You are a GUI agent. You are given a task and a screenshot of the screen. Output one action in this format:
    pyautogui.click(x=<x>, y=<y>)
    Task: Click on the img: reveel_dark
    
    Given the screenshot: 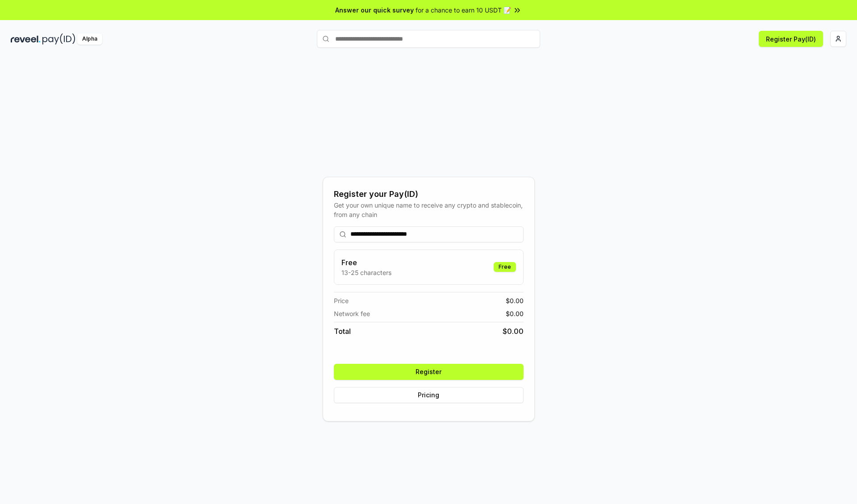 What is the action you would take?
    pyautogui.click(x=25, y=39)
    